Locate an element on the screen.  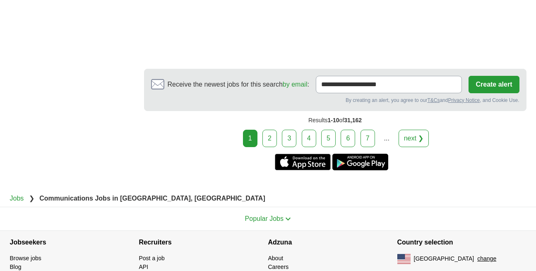
img: toggle icon is located at coordinates (288, 218).